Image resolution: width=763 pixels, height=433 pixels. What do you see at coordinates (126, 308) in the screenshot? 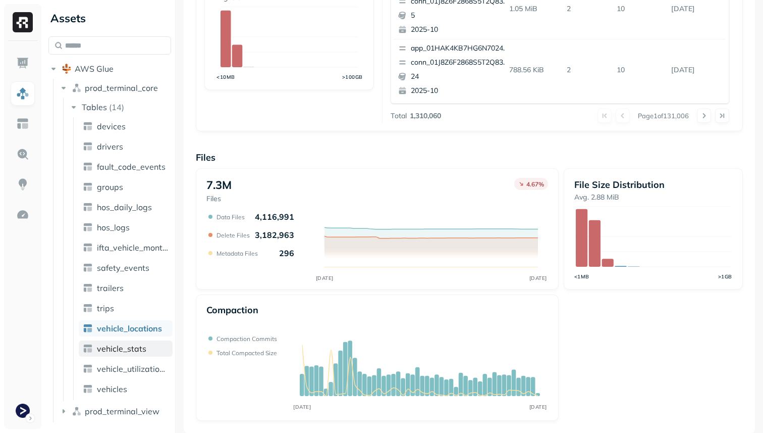
I see `a: trips` at bounding box center [126, 308].